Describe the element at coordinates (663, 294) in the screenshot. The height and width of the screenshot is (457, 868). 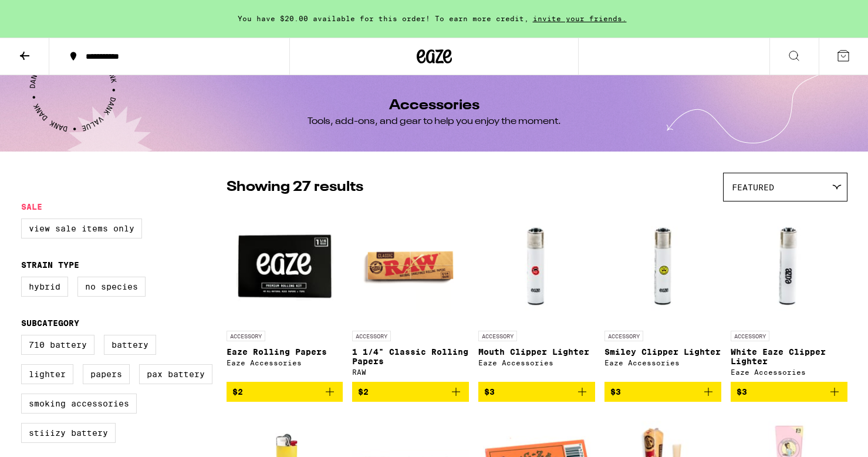
I see `a: Open page for Smiley Clipper Lighter from Eaze Accessories` at that location.